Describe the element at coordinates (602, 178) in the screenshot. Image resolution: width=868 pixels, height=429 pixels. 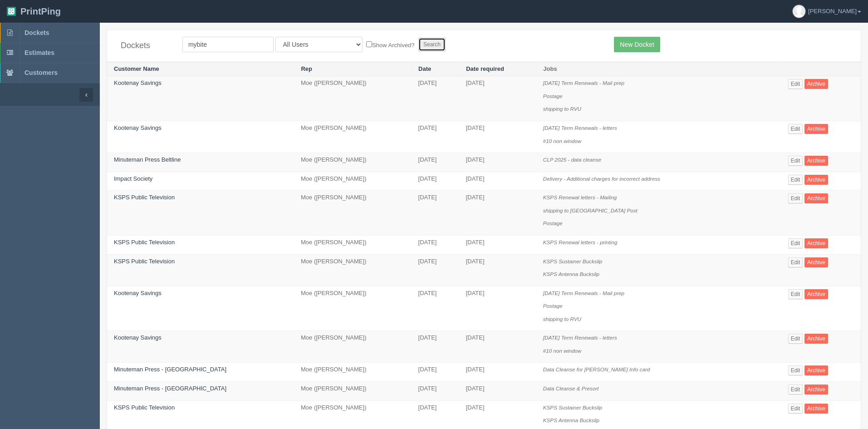
I see `i: Delivery - Additional charges for incorrect address` at that location.